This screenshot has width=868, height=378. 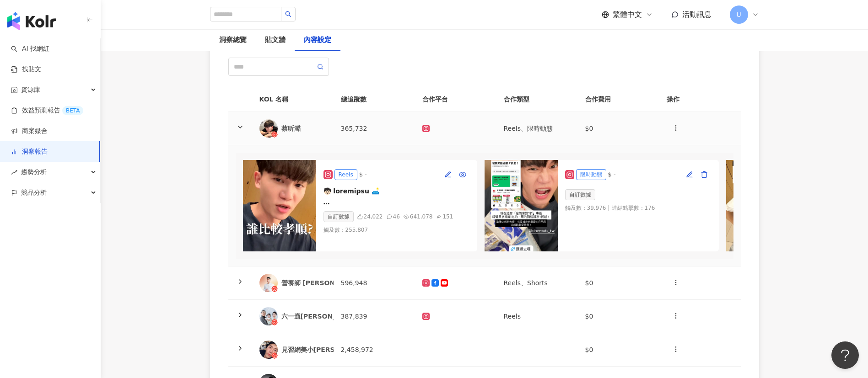 What do you see at coordinates (32, 21) in the screenshot?
I see `img: logo` at bounding box center [32, 21].